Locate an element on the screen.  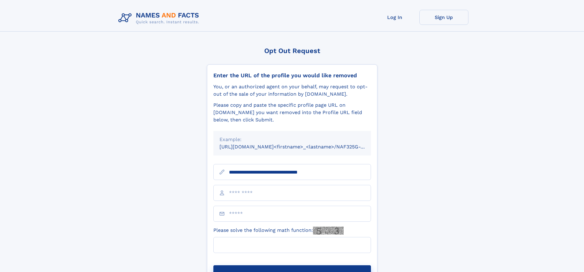
img: Logo Names and Facts is located at coordinates (160, 18).